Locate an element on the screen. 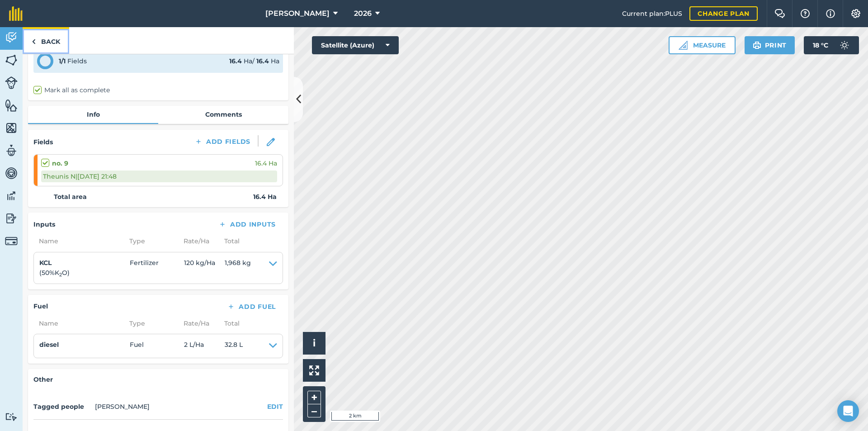  img: Ruler icon is located at coordinates (683, 45).